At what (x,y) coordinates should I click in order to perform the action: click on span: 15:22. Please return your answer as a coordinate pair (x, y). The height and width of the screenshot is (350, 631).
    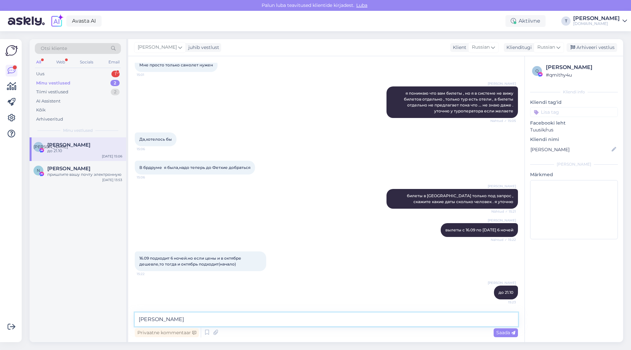
    Looking at the image, I should click on (149, 274).